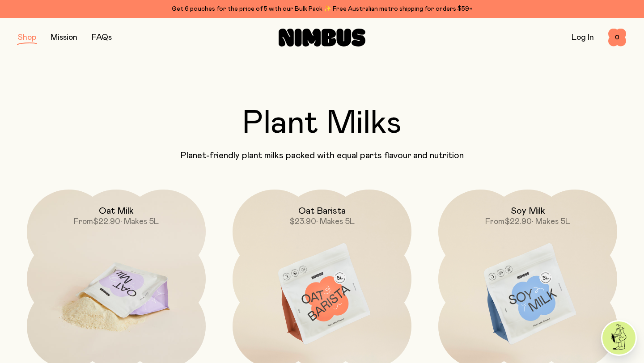 The width and height of the screenshot is (644, 363). Describe the element at coordinates (322, 155) in the screenshot. I see `p: Planet-friendly plant milks packed with equal parts flavour and nutrition` at that location.